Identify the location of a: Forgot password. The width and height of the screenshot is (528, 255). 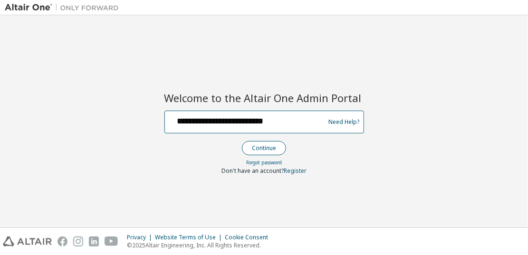
(264, 163).